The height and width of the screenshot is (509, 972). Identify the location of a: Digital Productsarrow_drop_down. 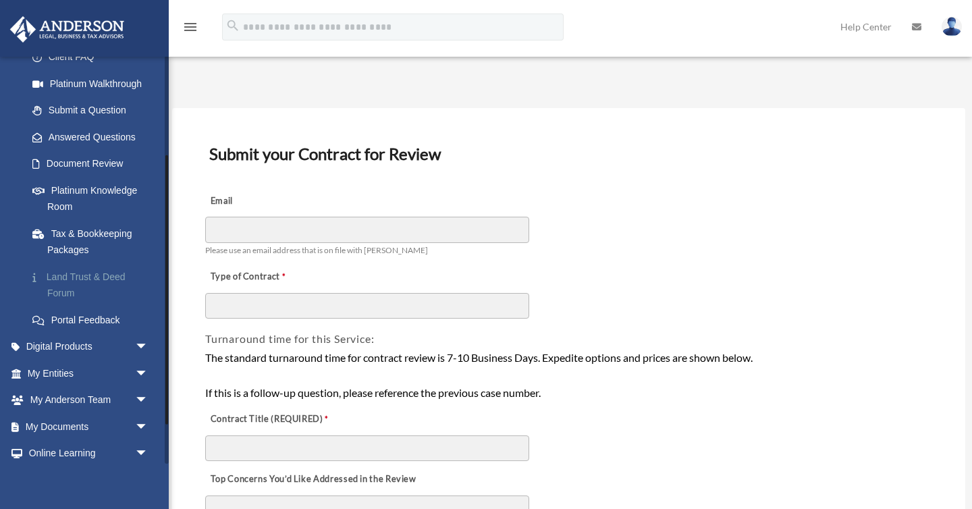
(89, 347).